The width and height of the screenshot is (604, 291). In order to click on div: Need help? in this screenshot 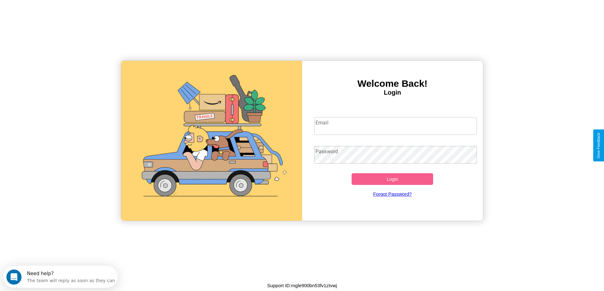, I will do `click(68, 8)`.